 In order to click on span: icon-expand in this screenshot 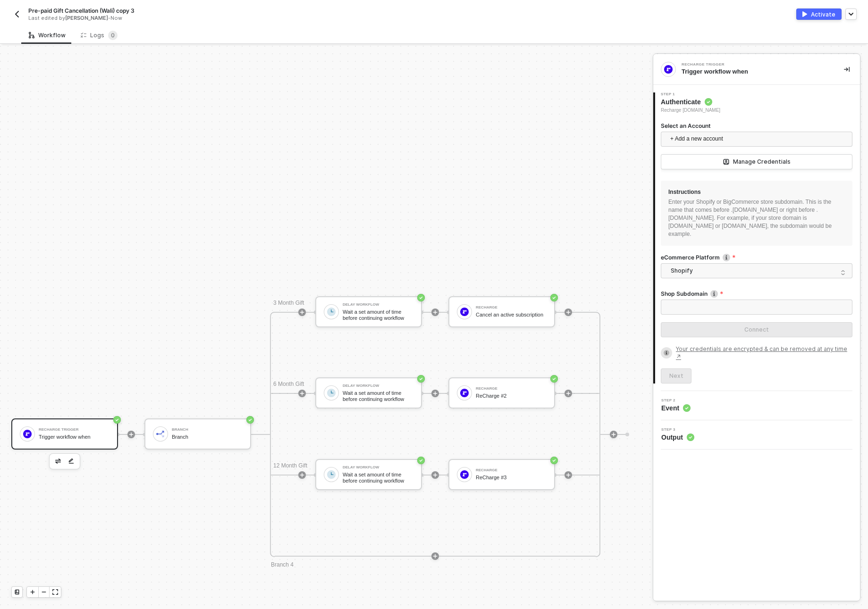, I will do `click(55, 592)`.